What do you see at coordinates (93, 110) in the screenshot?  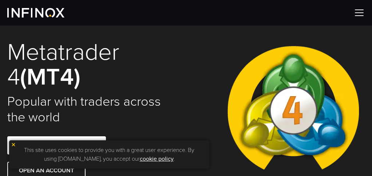 I see `h2: Popular with traders across the world` at bounding box center [93, 110].